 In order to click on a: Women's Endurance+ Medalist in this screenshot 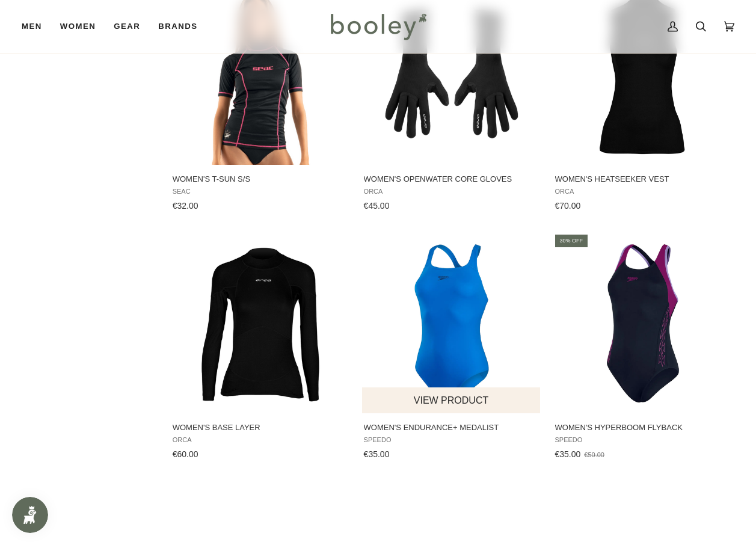, I will do `click(452, 348)`.